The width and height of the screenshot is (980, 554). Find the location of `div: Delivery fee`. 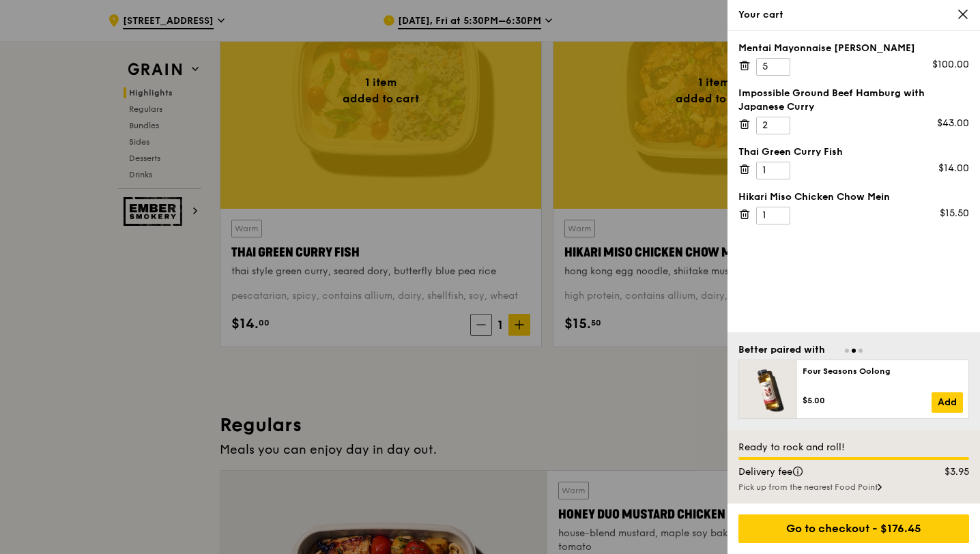

div: Delivery fee is located at coordinates (823, 473).